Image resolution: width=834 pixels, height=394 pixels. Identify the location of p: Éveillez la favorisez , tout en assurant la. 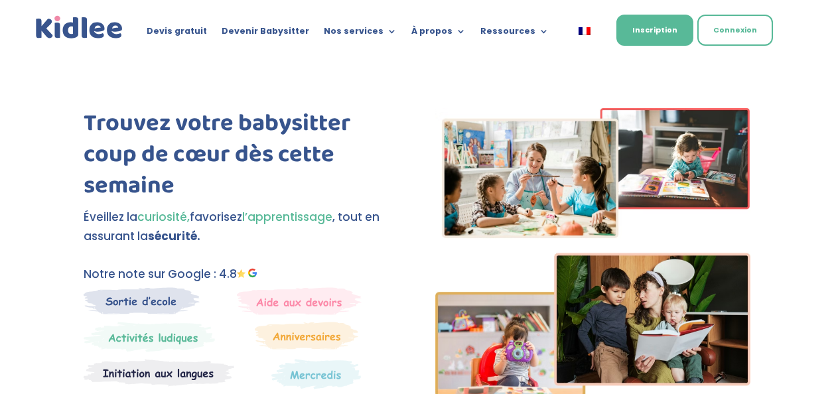
(241, 227).